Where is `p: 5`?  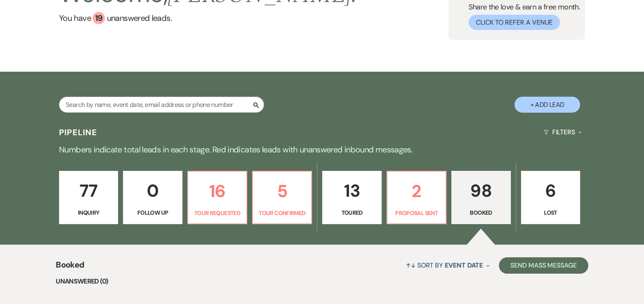 p: 5 is located at coordinates (282, 191).